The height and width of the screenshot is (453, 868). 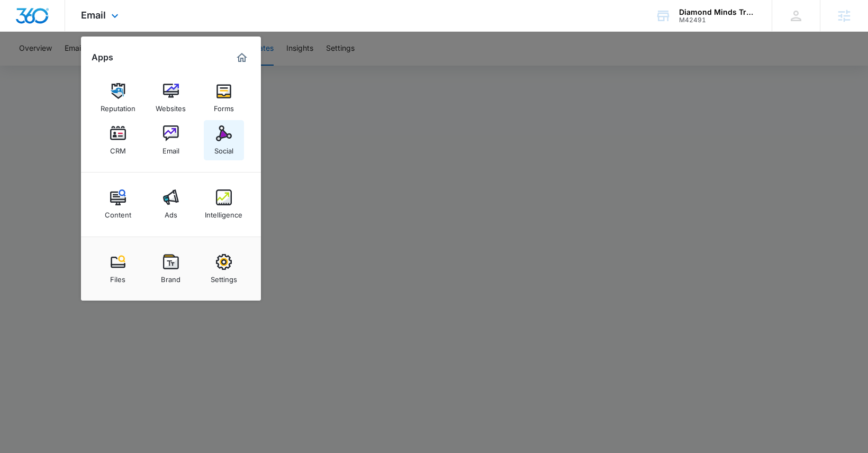 What do you see at coordinates (171, 269) in the screenshot?
I see `a: Brand` at bounding box center [171, 269].